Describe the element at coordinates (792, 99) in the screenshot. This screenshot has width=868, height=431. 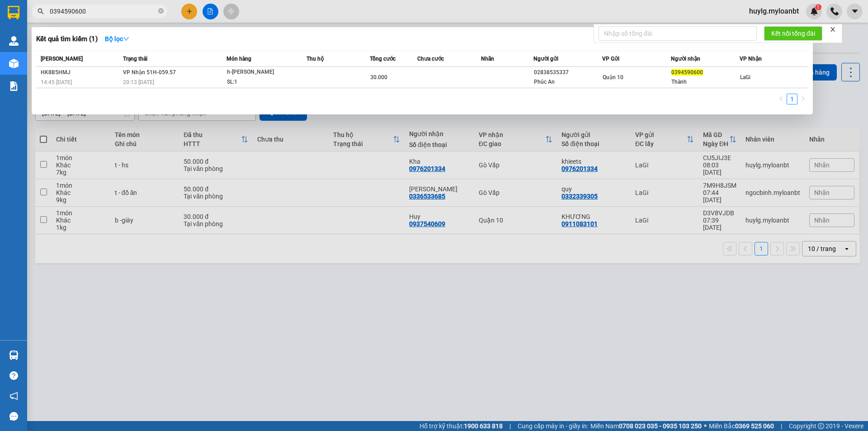
I see `a: 1` at that location.